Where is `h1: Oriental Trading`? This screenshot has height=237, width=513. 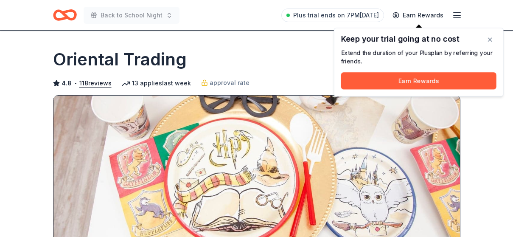
h1: Oriental Trading is located at coordinates (120, 59).